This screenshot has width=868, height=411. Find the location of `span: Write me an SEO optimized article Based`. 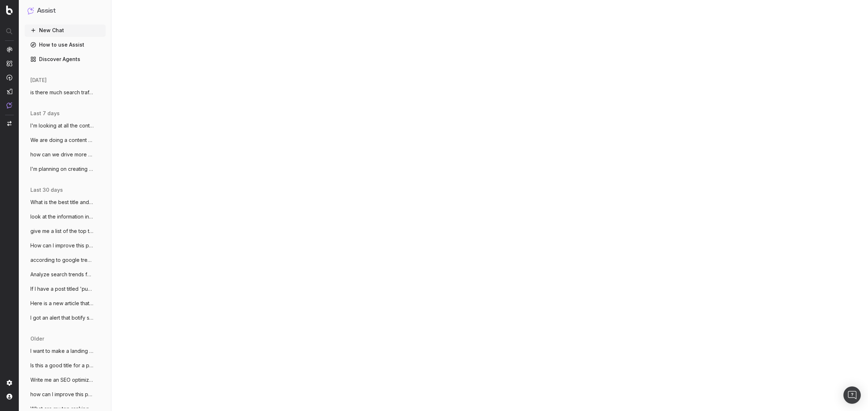

span: Write me an SEO optimized article Based is located at coordinates (62, 380).